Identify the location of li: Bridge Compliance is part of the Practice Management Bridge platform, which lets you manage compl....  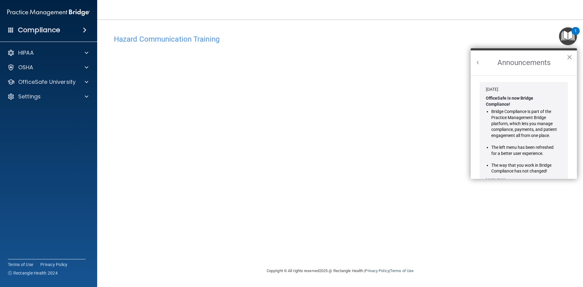
(524, 124).